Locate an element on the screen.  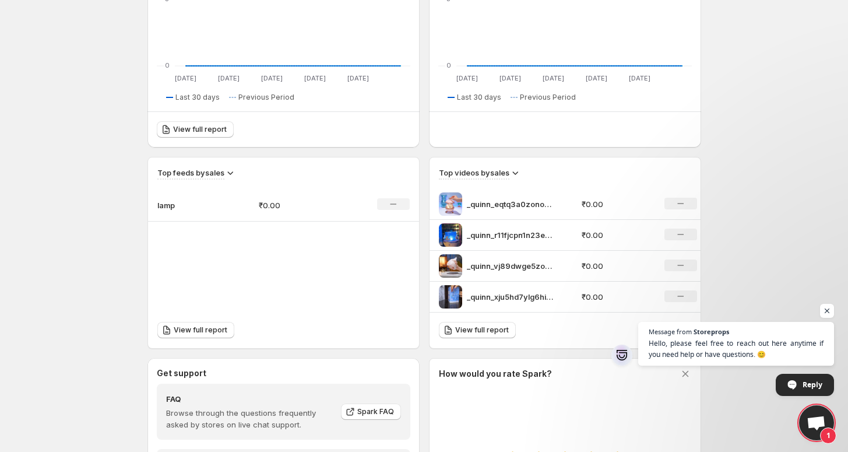
a: Spark FAQ is located at coordinates (371, 412).